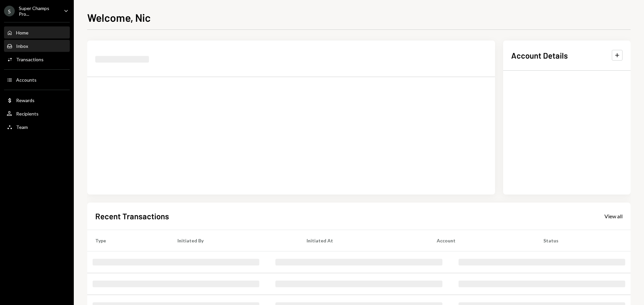 Image resolution: width=644 pixels, height=305 pixels. What do you see at coordinates (37, 127) in the screenshot?
I see `a: Team` at bounding box center [37, 127].